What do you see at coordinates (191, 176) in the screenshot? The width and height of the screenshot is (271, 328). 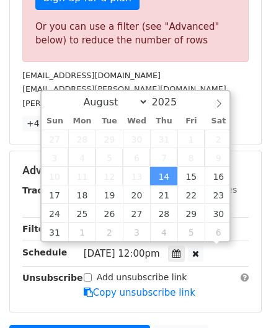 I see `span: August 15, 2025` at bounding box center [191, 176].